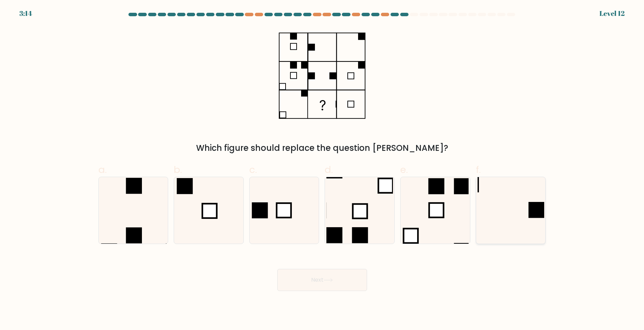 This screenshot has height=330, width=644. I want to click on button: Next, so click(322, 280).